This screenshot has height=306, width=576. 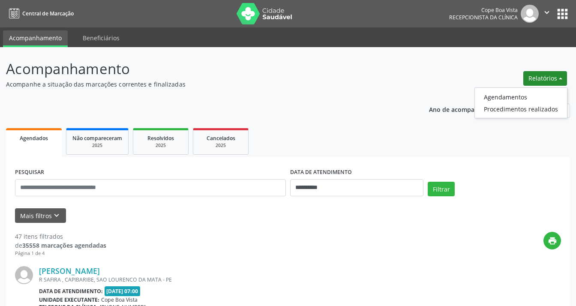 What do you see at coordinates (60, 236) in the screenshot?
I see `div: 47 itens filtrados` at bounding box center [60, 236].